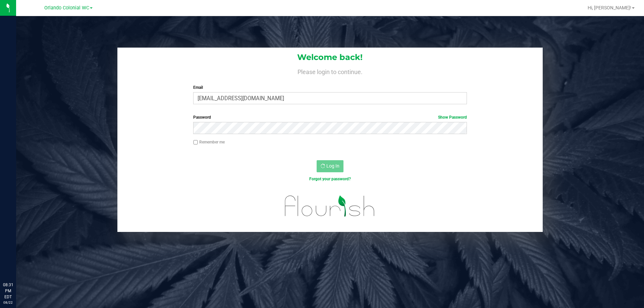 The image size is (644, 308). Describe the element at coordinates (333, 166) in the screenshot. I see `span: Log In` at that location.